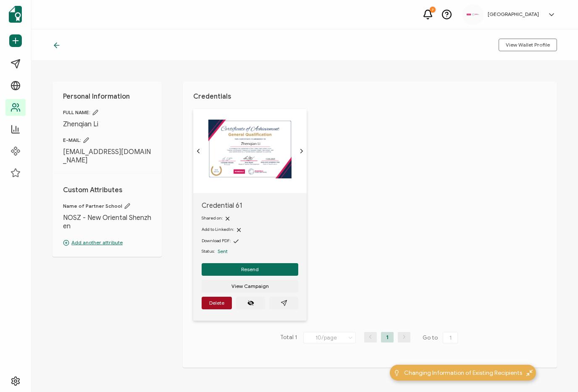 The height and width of the screenshot is (392, 578). I want to click on span: FULL NAME:, so click(107, 112).